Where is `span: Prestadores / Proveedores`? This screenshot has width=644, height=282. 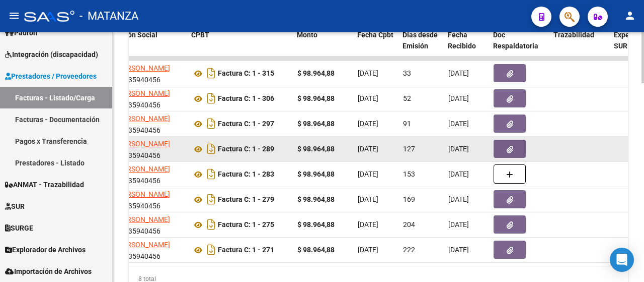 span: Prestadores / Proveedores is located at coordinates (51, 76).